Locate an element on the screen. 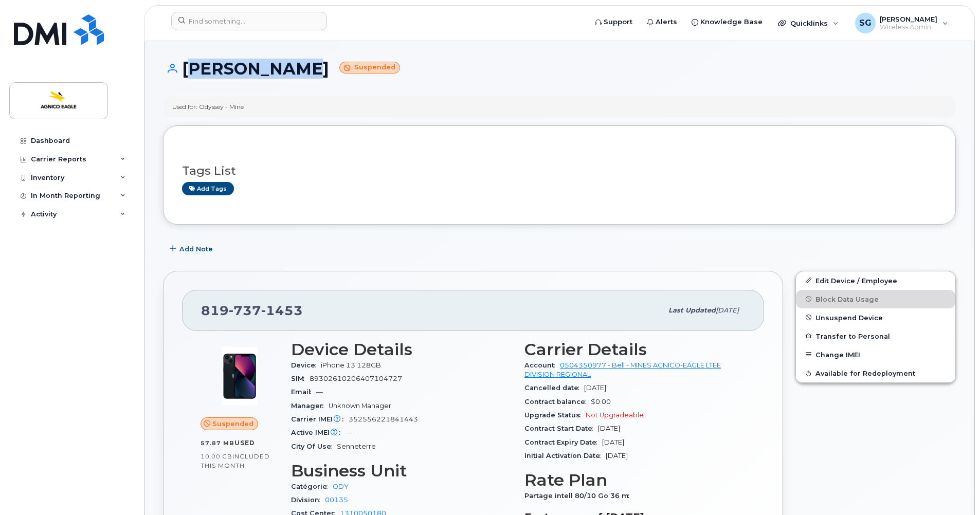  span: Suspended is located at coordinates (233, 424).